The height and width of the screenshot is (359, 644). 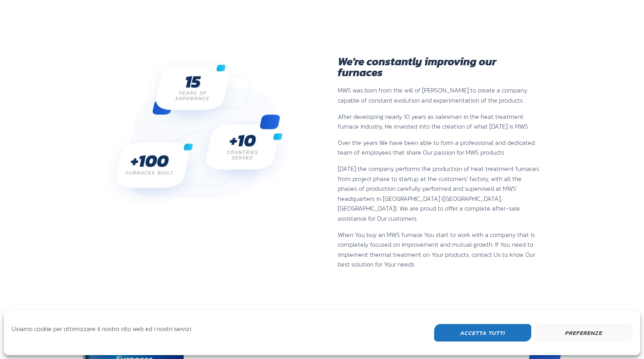 I want to click on h3: We're constantly improving our furnaces, so click(x=439, y=67).